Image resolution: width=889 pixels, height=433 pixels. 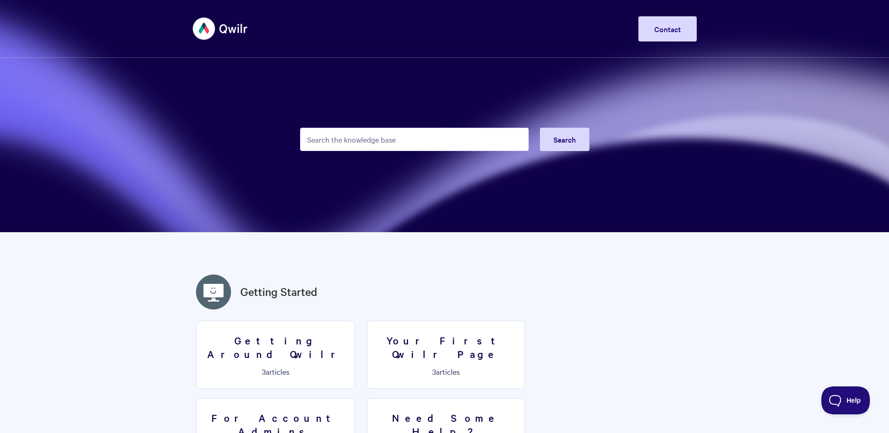 What do you see at coordinates (564, 139) in the screenshot?
I see `button: Search` at bounding box center [564, 139].